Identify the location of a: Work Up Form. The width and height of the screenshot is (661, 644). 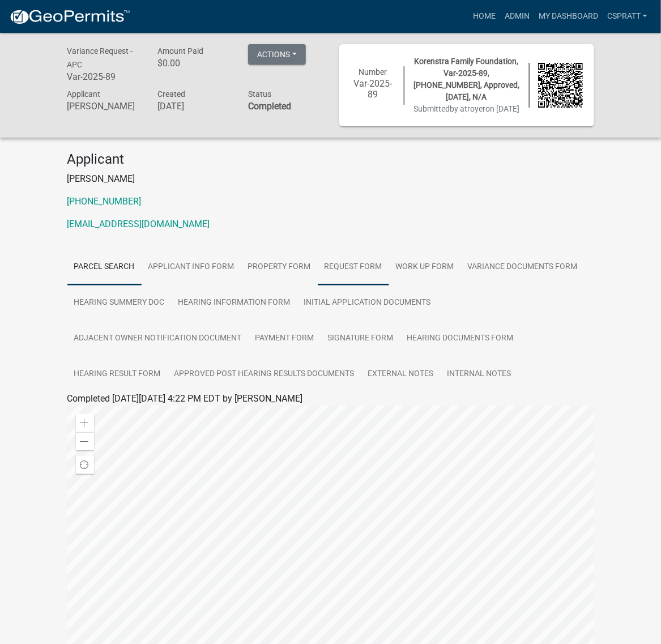
(425, 267).